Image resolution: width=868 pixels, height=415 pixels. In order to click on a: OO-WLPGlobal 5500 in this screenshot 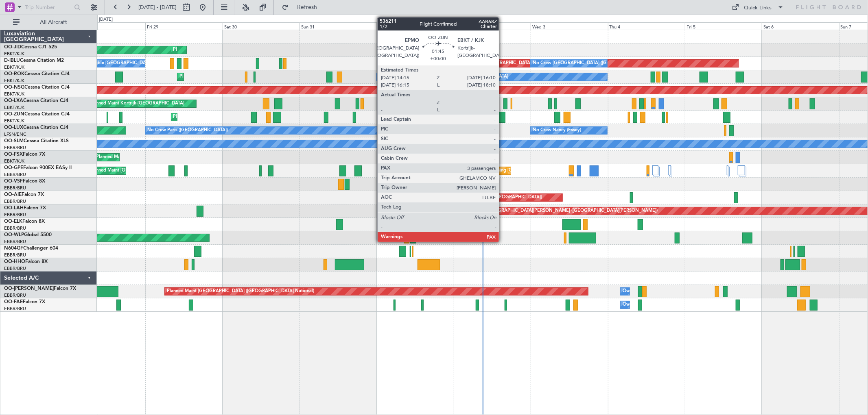, I will do `click(27, 235)`.